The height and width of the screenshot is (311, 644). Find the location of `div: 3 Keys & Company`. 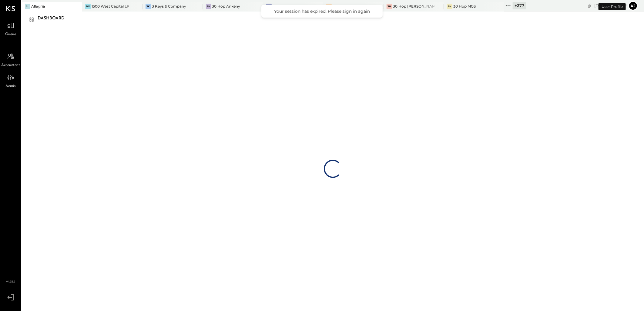

div: 3 Keys & Company is located at coordinates (169, 6).